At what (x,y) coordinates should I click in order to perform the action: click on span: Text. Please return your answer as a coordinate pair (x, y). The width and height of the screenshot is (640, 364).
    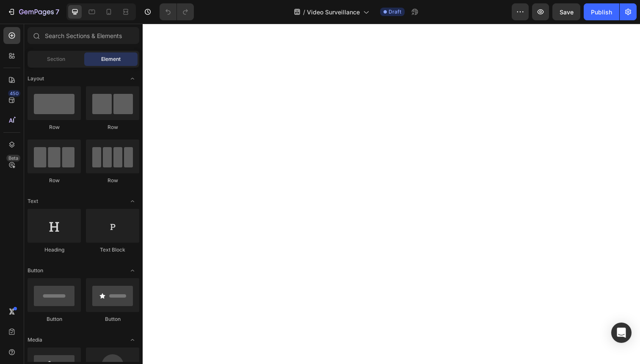
    Looking at the image, I should click on (32, 201).